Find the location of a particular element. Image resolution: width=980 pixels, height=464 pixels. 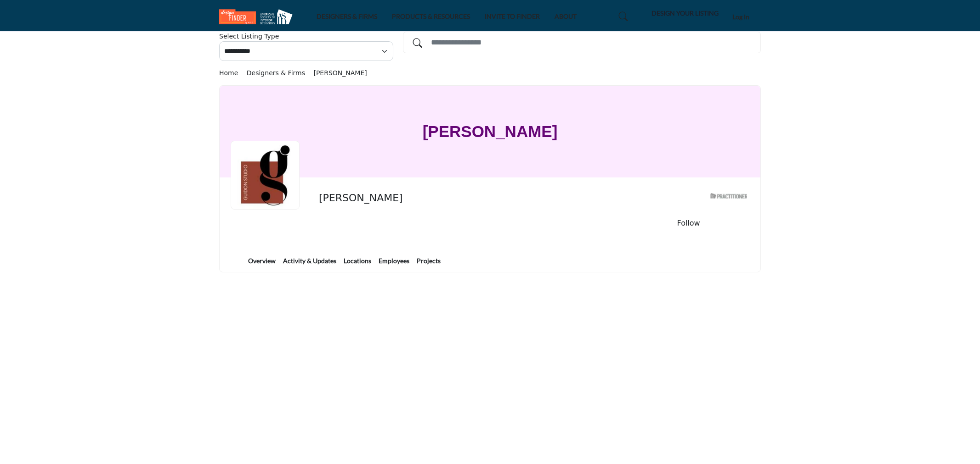

h5: DESIGN YOUR LISTING is located at coordinates (685, 13).